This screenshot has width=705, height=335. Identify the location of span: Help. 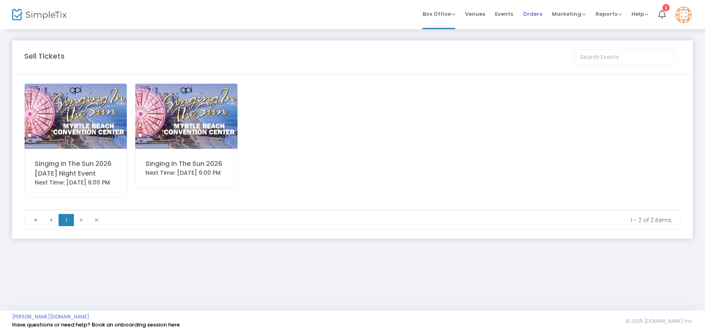
(640, 14).